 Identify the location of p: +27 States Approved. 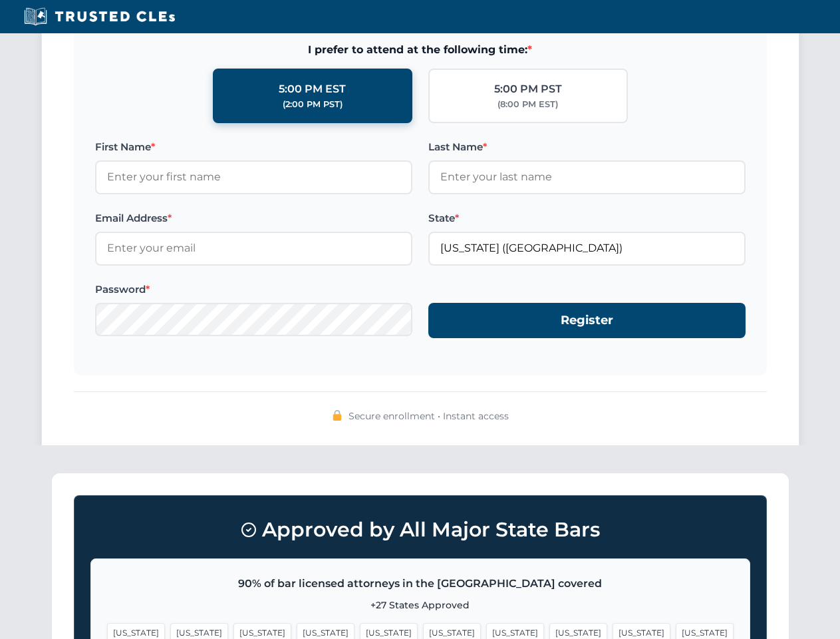
(420, 605).